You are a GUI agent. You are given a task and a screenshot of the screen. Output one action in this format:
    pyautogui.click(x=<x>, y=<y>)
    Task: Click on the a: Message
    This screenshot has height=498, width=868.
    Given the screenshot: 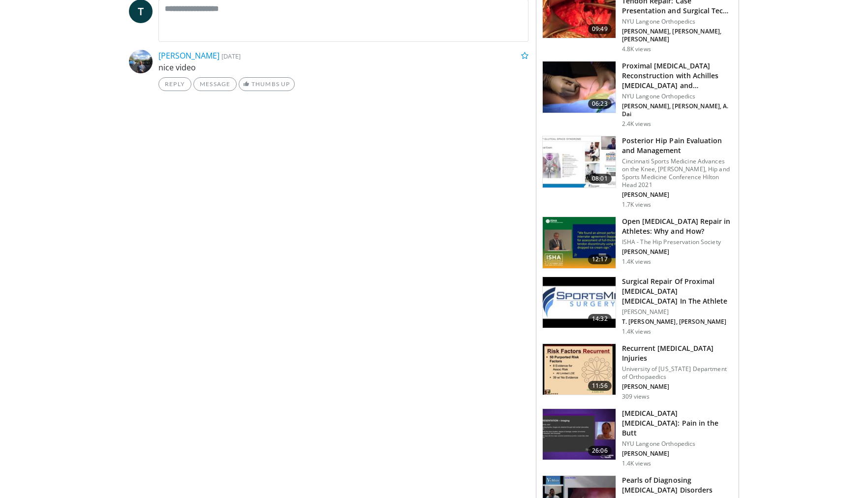 What is the action you would take?
    pyautogui.click(x=215, y=85)
    